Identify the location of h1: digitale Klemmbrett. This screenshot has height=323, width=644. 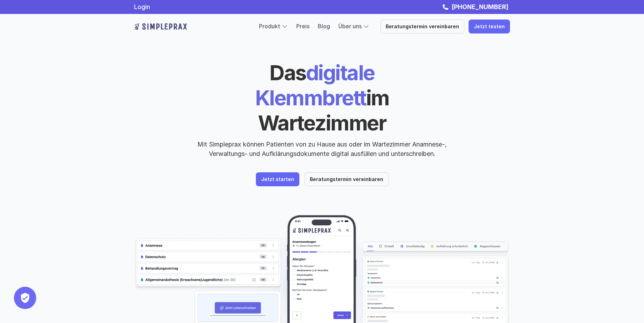
(322, 98).